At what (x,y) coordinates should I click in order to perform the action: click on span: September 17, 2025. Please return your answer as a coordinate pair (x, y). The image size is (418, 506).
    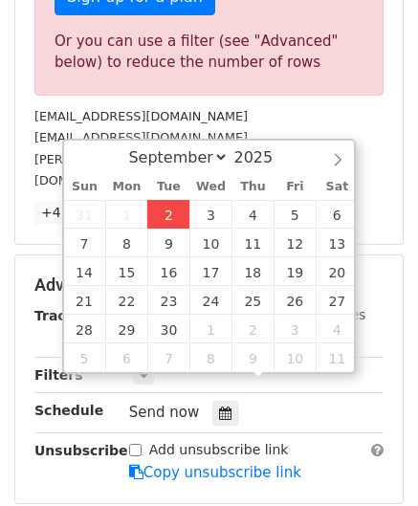
    Looking at the image, I should click on (211, 272).